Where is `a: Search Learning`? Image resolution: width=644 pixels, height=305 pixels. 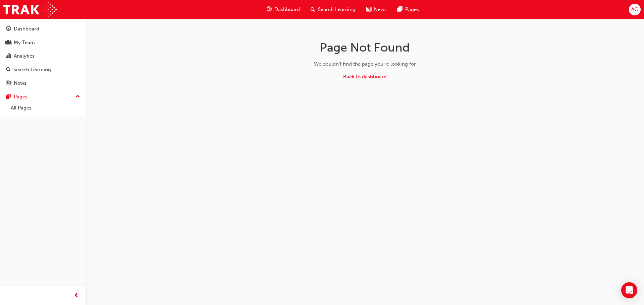 a: Search Learning is located at coordinates (43, 70).